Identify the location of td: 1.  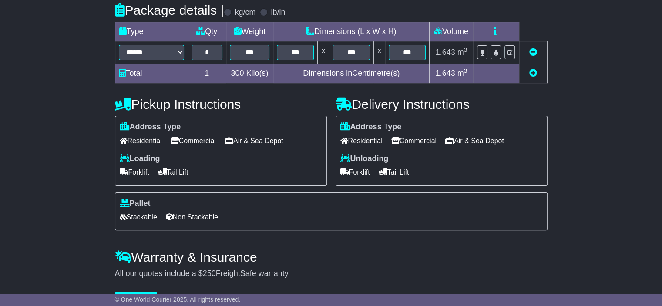
(207, 74).